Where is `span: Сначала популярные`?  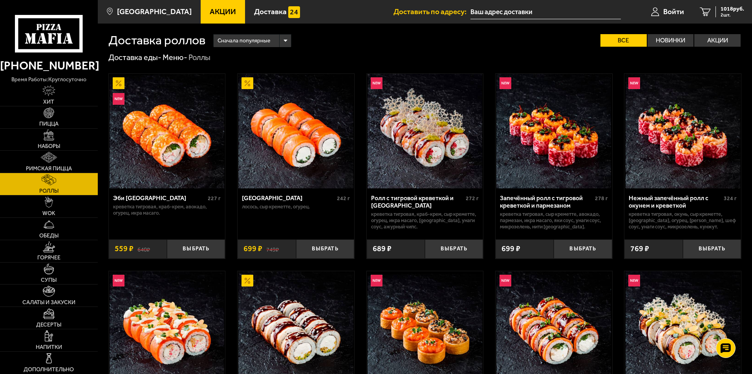
span: Сначала популярные is located at coordinates (244, 41).